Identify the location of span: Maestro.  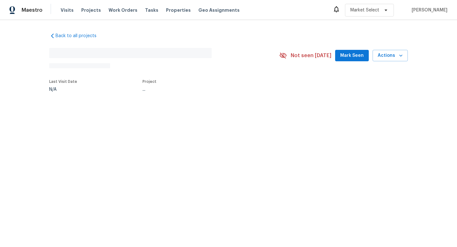
(32, 10).